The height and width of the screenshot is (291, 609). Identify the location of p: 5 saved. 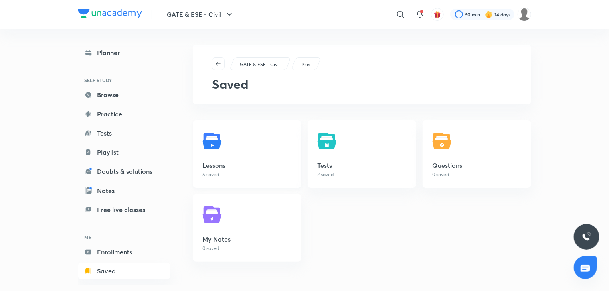
(247, 175).